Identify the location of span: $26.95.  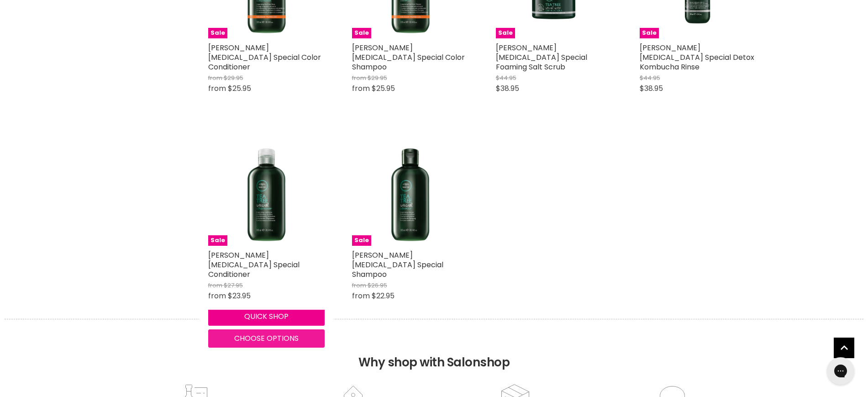
(377, 285).